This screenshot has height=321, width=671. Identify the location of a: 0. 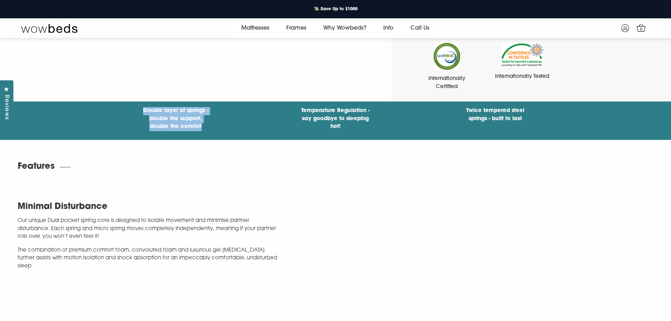
(642, 28).